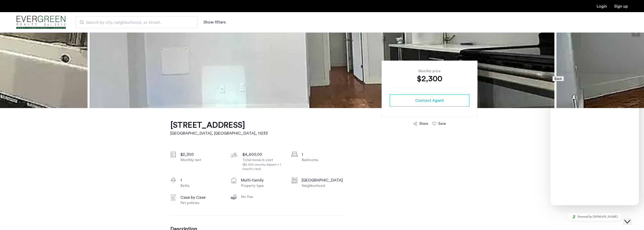 The image size is (644, 230). I want to click on div: Case by Case, so click(202, 198).